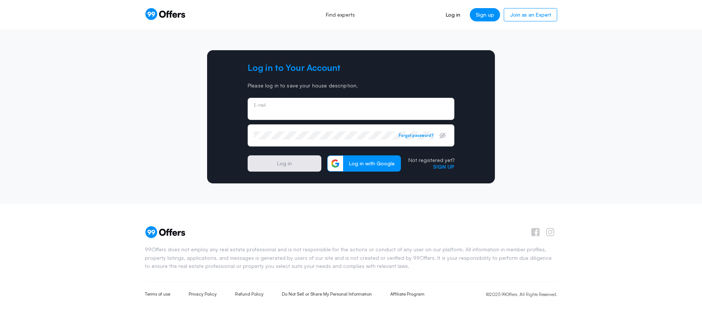 Image resolution: width=702 pixels, height=317 pixels. I want to click on p: 99Offers does not employ any real estate professional and is not responsible for the actions or c..., so click(351, 257).